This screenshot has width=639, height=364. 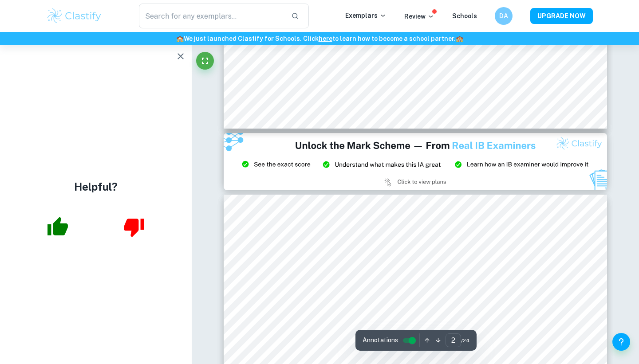 What do you see at coordinates (621, 342) in the screenshot?
I see `button: Help and Feedback` at bounding box center [621, 342].